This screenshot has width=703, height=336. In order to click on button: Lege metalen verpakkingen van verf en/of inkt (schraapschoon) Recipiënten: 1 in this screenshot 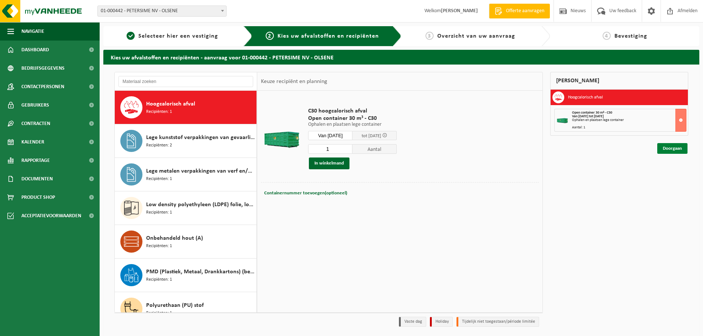, I will do `click(186, 175)`.